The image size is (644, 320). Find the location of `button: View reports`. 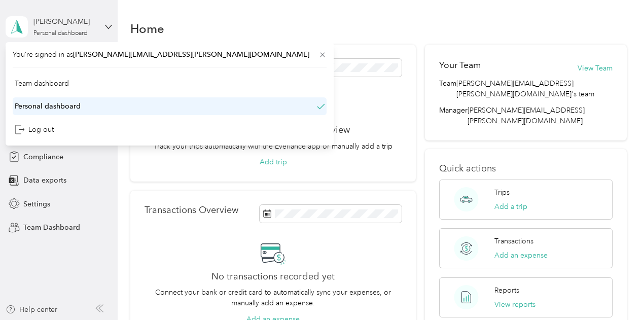

button: View reports is located at coordinates (514, 304).